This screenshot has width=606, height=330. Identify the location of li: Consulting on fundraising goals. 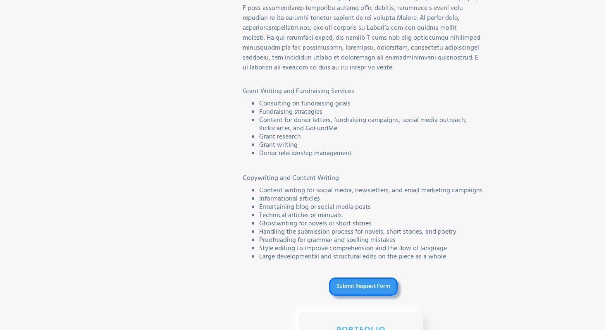
(372, 104).